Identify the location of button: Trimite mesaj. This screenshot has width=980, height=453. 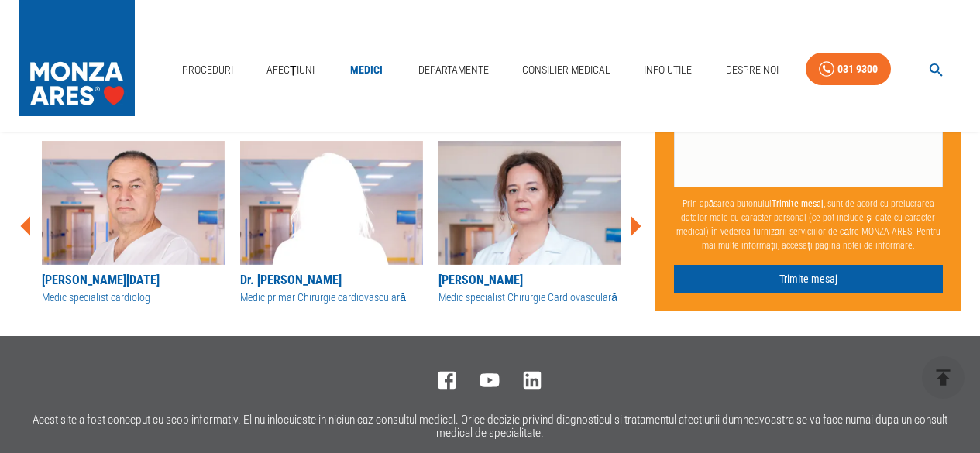
(808, 278).